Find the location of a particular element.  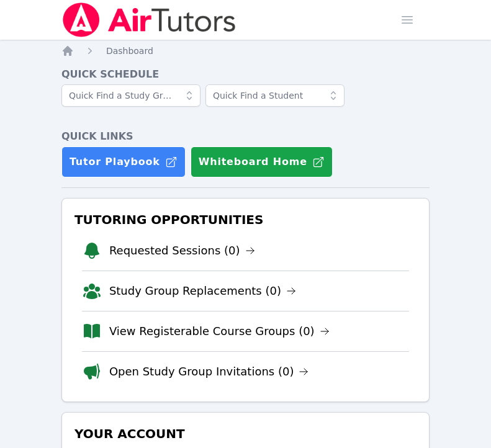

nav: Breadcrumb is located at coordinates (245, 51).